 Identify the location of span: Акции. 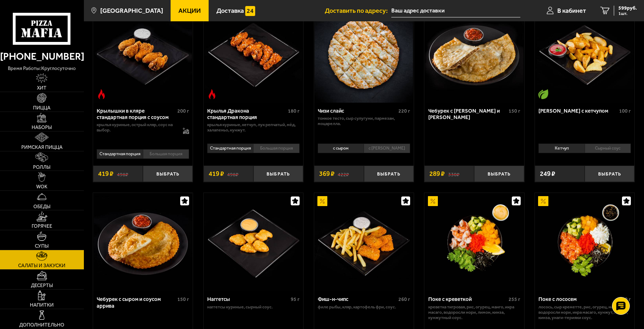
(189, 11).